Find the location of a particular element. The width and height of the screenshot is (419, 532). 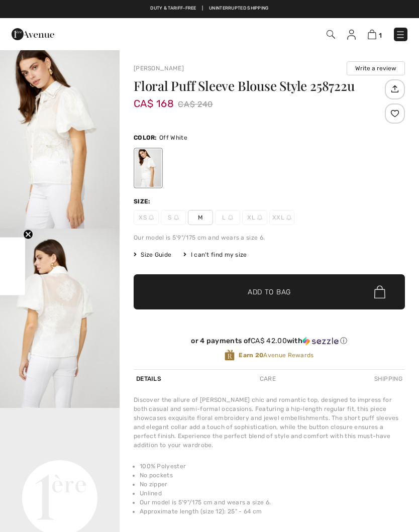

span: Off White is located at coordinates (173, 138).